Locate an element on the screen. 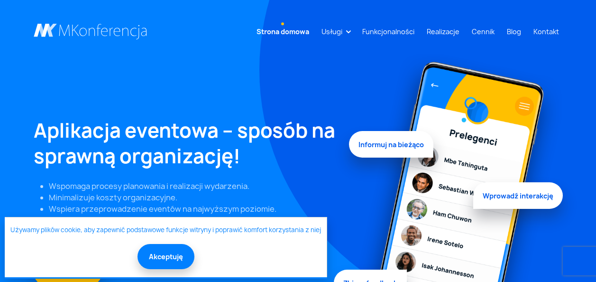 This screenshot has height=282, width=596. a: Blog is located at coordinates (514, 31).